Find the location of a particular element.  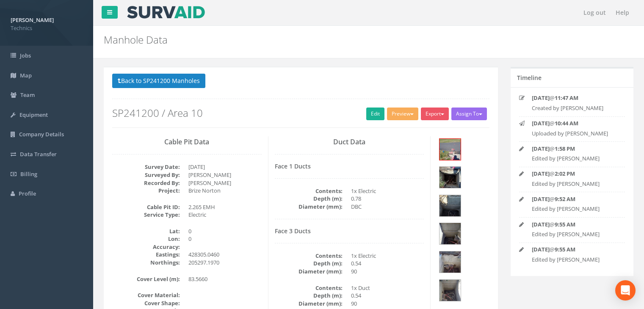

img: f72684b7-c028-6efe-5e3f-94ac450f940e_b8cd49d8-4cf9-a631-7ca0-e746c2d6bdbb_thumb.jpg is located at coordinates (450, 177).